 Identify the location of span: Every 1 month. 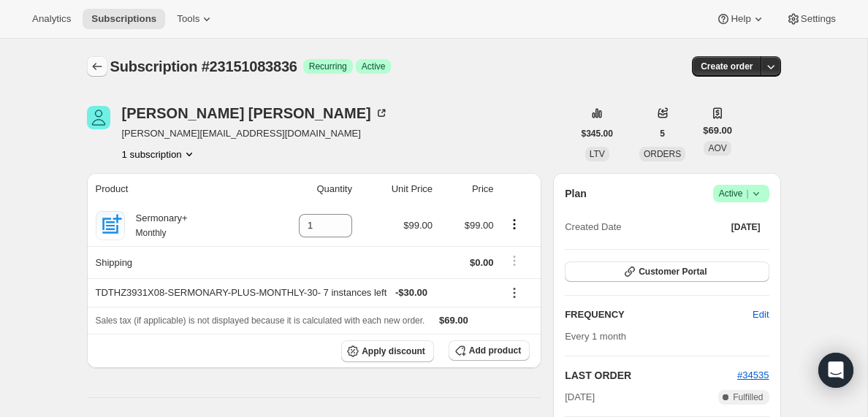
(596, 336).